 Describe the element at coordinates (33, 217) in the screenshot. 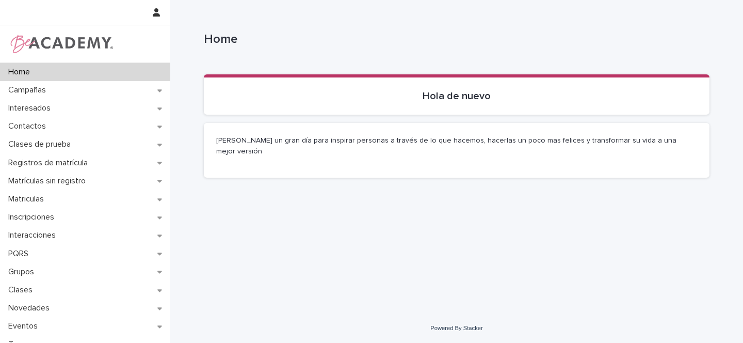

I see `p: Inscripciones` at that location.